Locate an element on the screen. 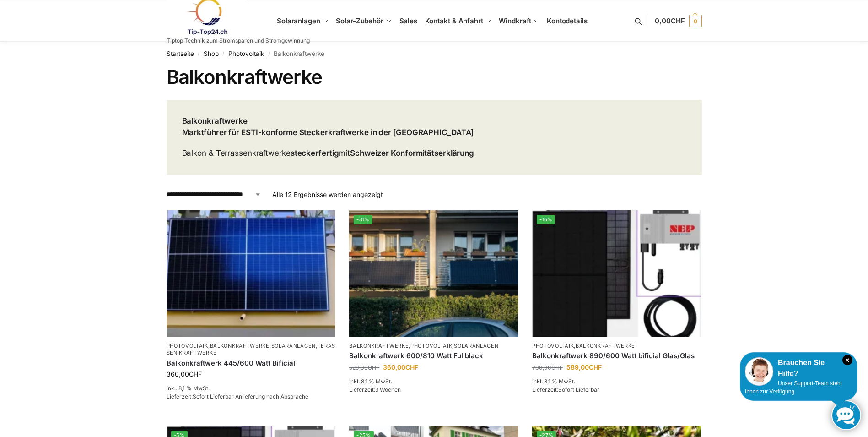 The width and height of the screenshot is (868, 437). p: Alle 12 Ergebnisse werden angezeigt is located at coordinates (328, 194).